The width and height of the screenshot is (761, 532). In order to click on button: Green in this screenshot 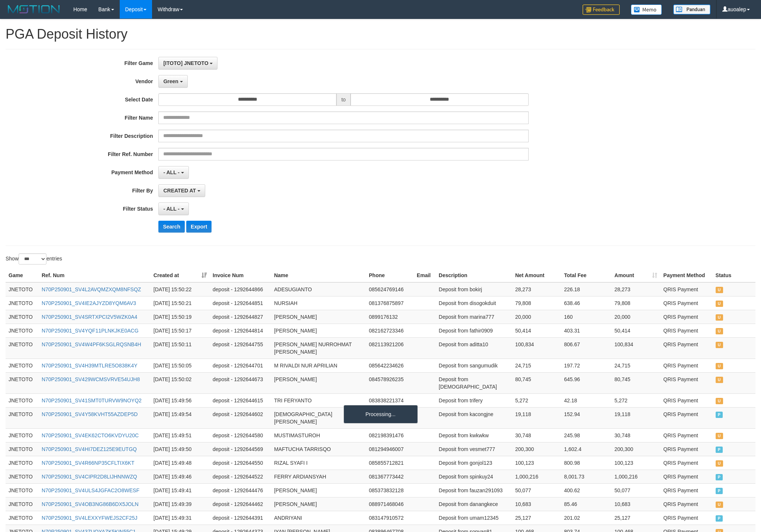, I will do `click(173, 82)`.